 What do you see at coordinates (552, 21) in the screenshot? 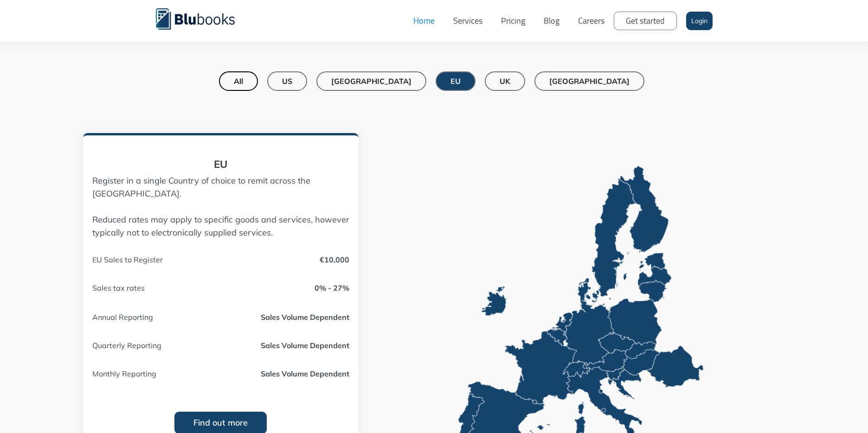
I see `a: Blog` at bounding box center [552, 21].